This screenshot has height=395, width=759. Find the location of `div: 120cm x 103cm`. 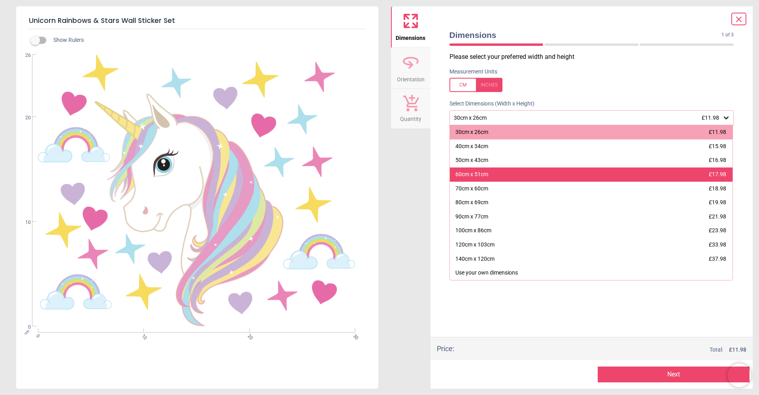

div: 120cm x 103cm is located at coordinates (474, 245).